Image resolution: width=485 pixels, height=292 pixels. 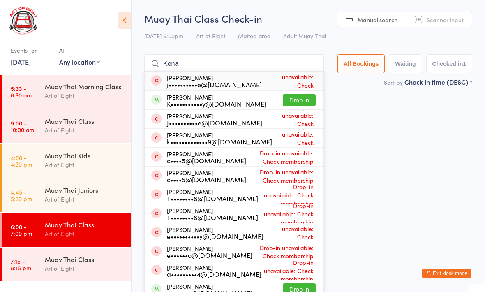 What do you see at coordinates (21, 195) in the screenshot?
I see `time: 4:45 - 5:30 pm` at bounding box center [21, 195].